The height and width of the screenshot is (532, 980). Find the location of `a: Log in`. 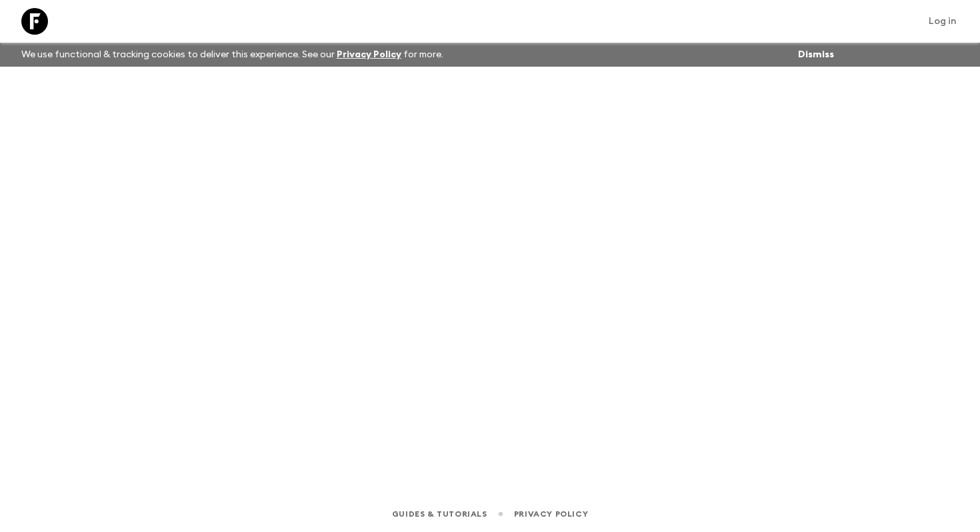

a: Log in is located at coordinates (942, 21).